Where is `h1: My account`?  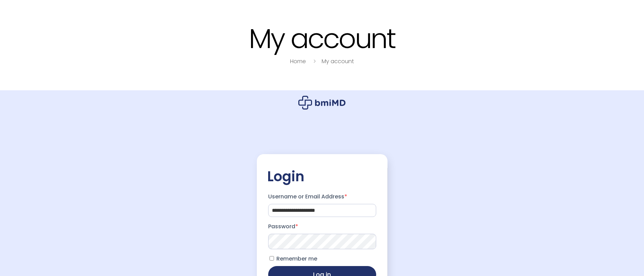
h1: My account is located at coordinates (322, 38).